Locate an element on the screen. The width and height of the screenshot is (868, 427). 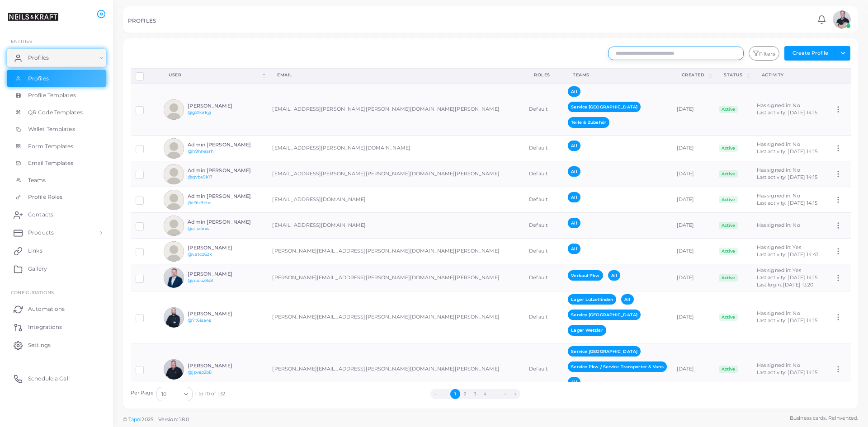
button: Create Profile is located at coordinates (810, 53).